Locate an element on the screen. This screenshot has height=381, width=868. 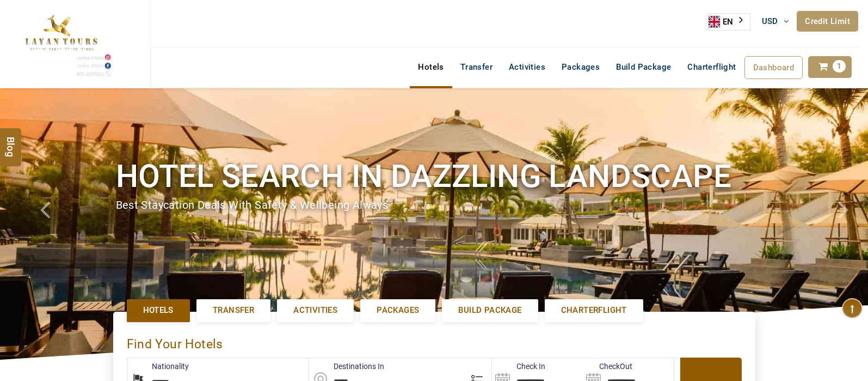
span: Blog is located at coordinates (11, 141).